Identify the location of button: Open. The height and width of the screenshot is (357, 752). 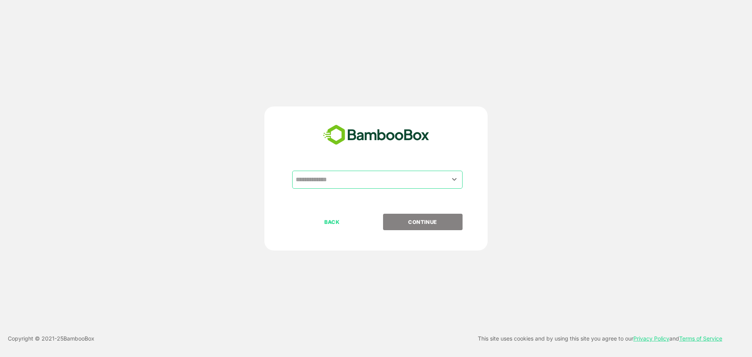
(455, 179).